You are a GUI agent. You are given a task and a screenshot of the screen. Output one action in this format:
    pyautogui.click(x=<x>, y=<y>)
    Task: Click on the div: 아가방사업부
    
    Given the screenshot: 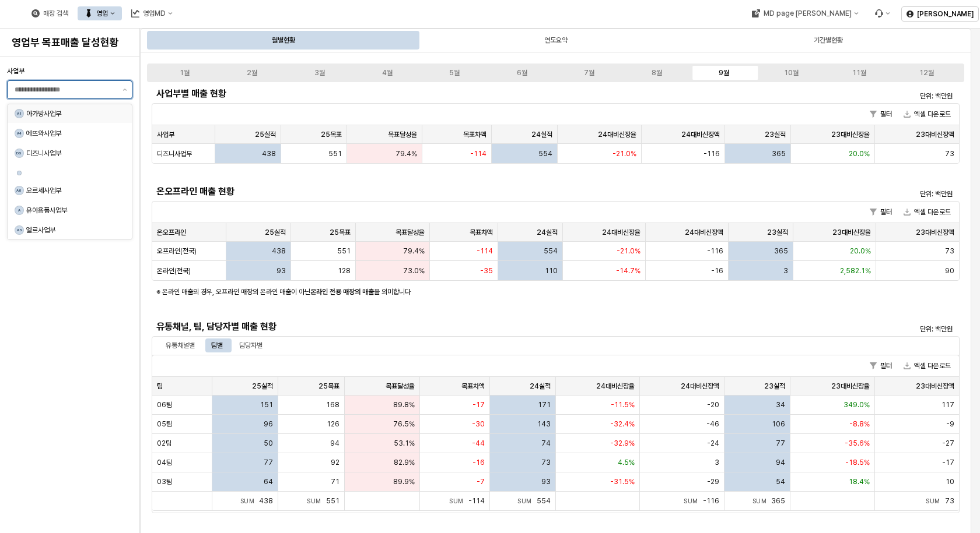 What is the action you would take?
    pyautogui.click(x=72, y=114)
    